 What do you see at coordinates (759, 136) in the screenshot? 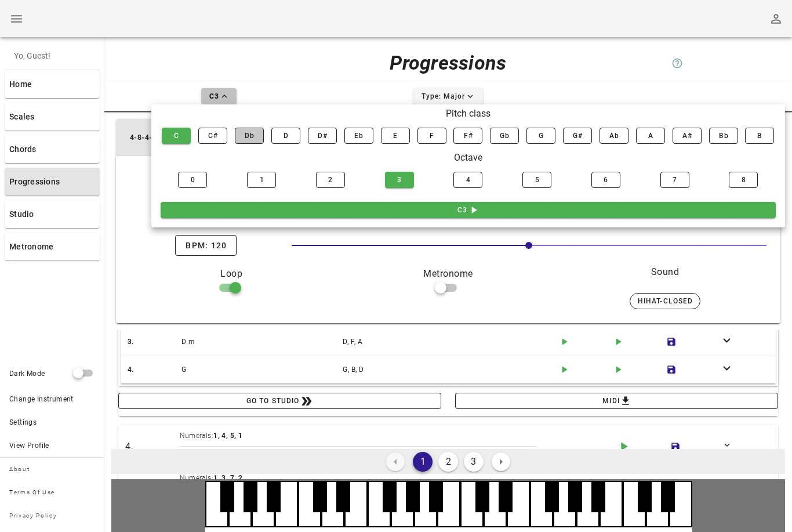
I see `button: B` at bounding box center [759, 136].